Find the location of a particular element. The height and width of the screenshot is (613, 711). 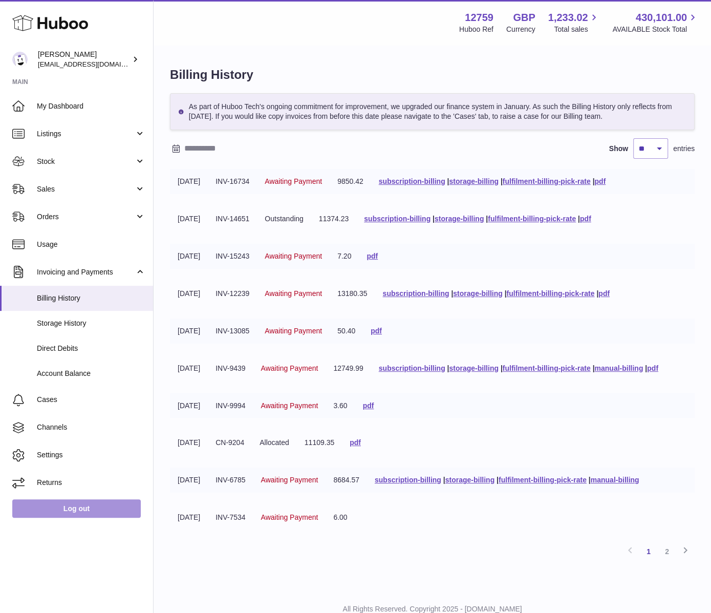

span: Listings is located at coordinates (85, 134).